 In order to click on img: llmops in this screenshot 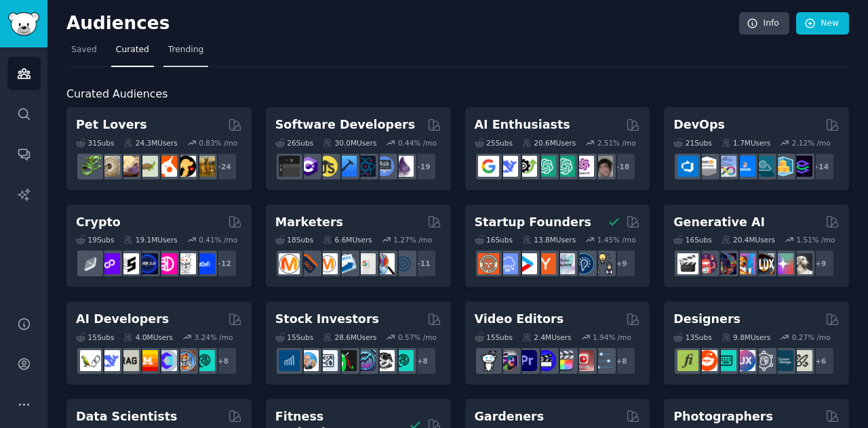, I will do `click(185, 360)`.